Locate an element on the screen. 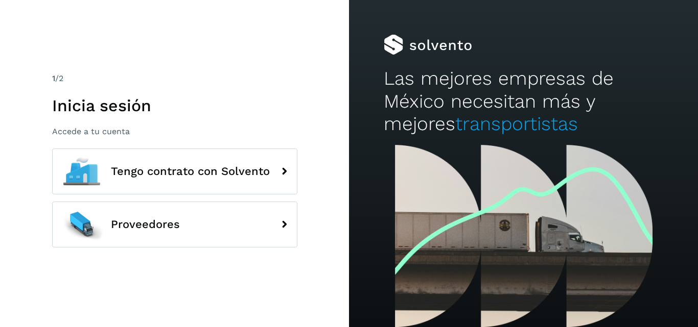 This screenshot has width=698, height=327. span: 1 is located at coordinates (54, 78).